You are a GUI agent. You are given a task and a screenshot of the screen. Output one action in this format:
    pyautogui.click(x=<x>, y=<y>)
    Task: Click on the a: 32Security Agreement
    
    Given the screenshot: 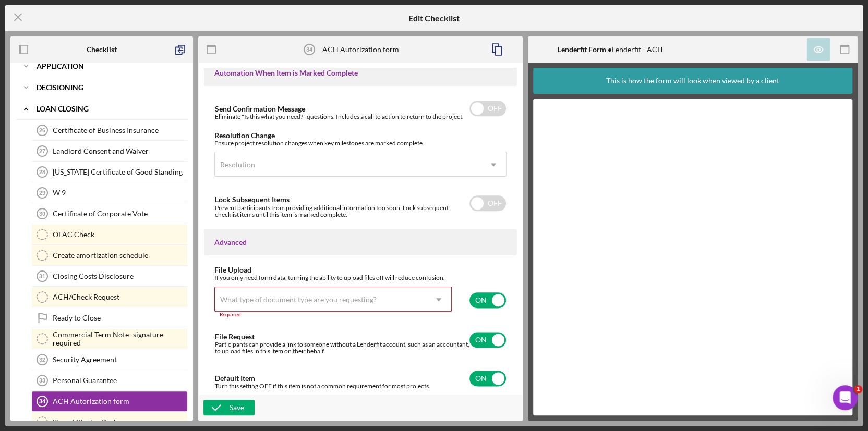 What is the action you would take?
    pyautogui.click(x=110, y=360)
    